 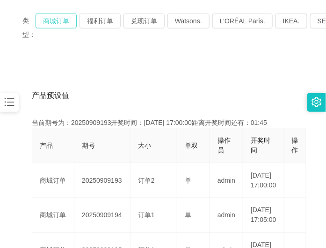 I want to click on span: 产品, so click(x=46, y=146).